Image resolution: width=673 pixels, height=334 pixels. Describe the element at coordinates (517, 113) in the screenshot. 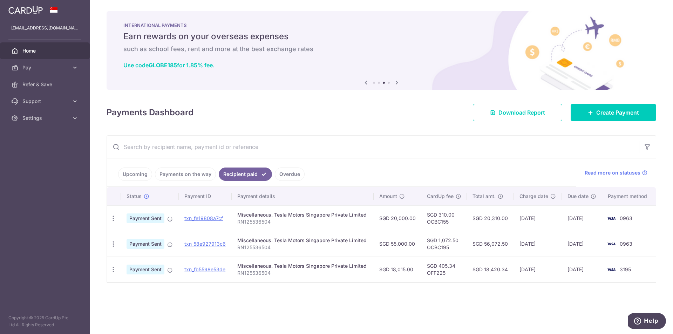

I see `a: Download Report` at that location.